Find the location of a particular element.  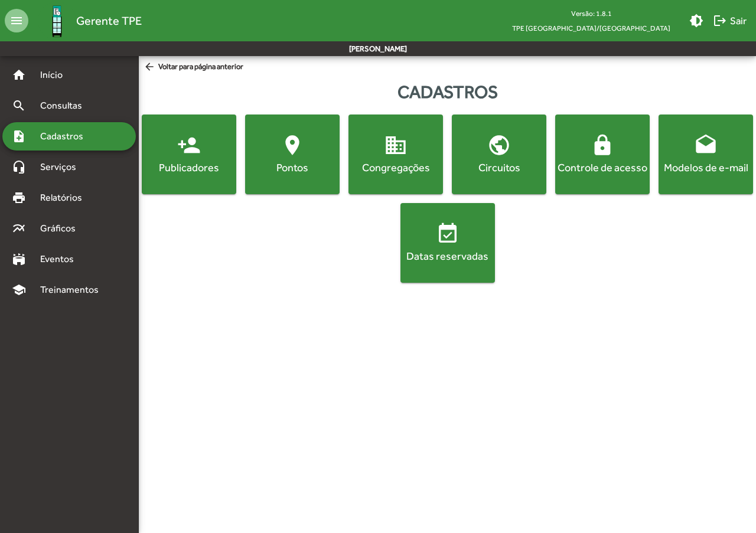

mat-icon: logout is located at coordinates (720, 21).